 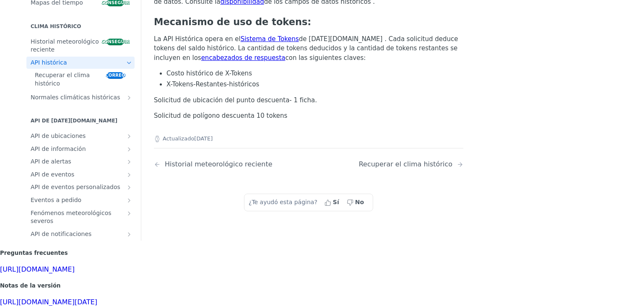 I want to click on font: API de ubicaciones, so click(x=58, y=136).